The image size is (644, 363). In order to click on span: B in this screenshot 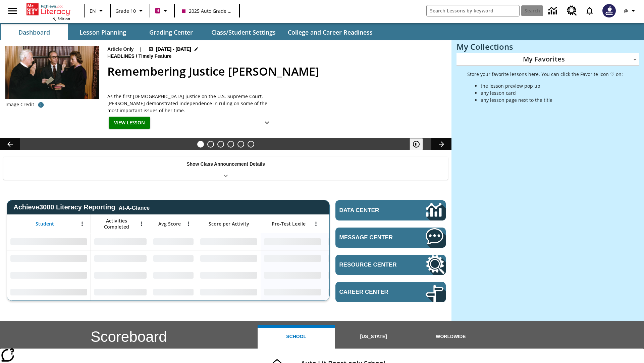, I will do `click(157, 11)`.